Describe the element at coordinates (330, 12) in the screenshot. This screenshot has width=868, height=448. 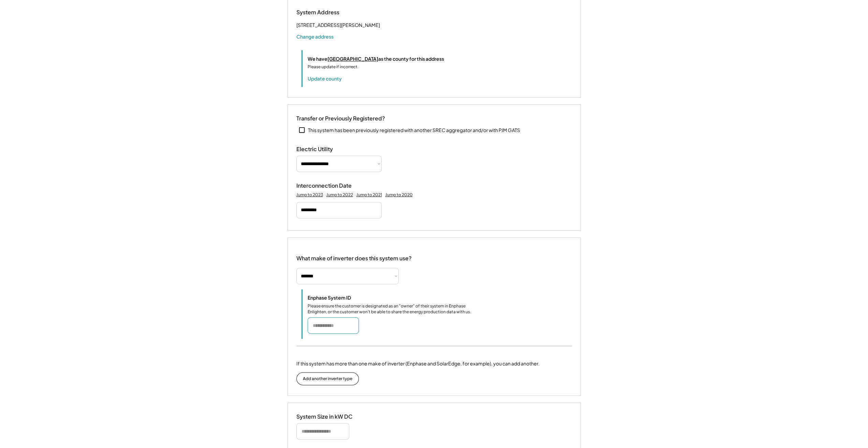
I see `div: System Address` at that location.